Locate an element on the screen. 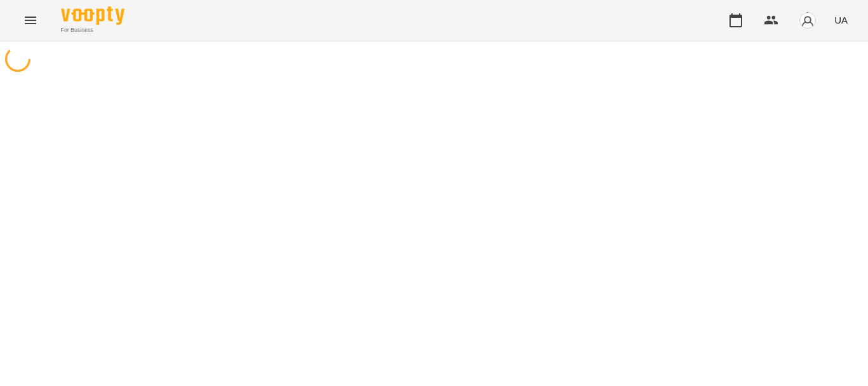  button: UA is located at coordinates (841, 19).